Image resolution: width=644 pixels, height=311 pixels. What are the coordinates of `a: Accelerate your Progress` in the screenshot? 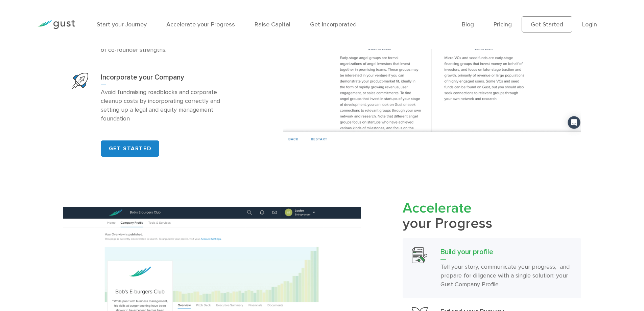 It's located at (200, 24).